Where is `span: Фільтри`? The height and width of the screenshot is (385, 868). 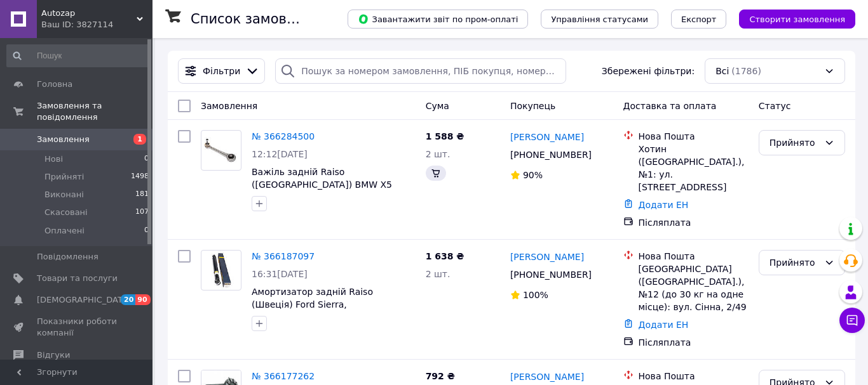 span: Фільтри is located at coordinates (222, 71).